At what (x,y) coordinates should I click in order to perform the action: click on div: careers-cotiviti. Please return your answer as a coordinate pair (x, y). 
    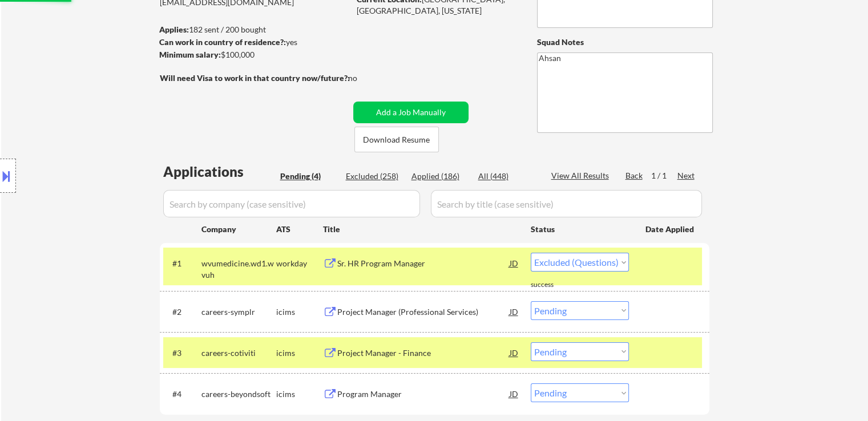
    Looking at the image, I should click on (238, 353).